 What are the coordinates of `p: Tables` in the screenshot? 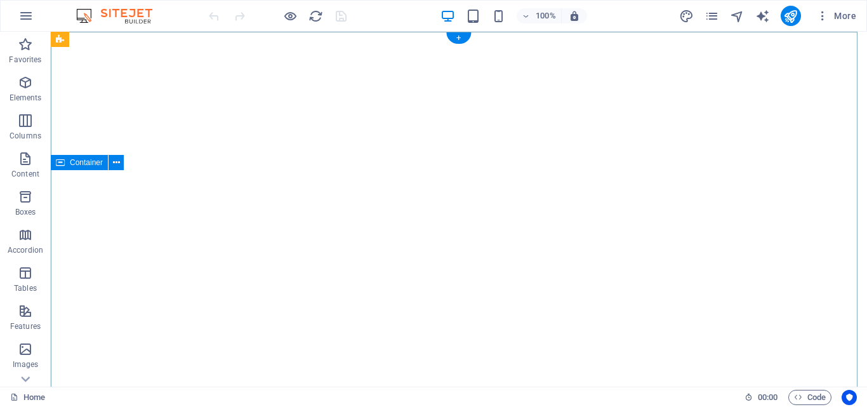 It's located at (25, 288).